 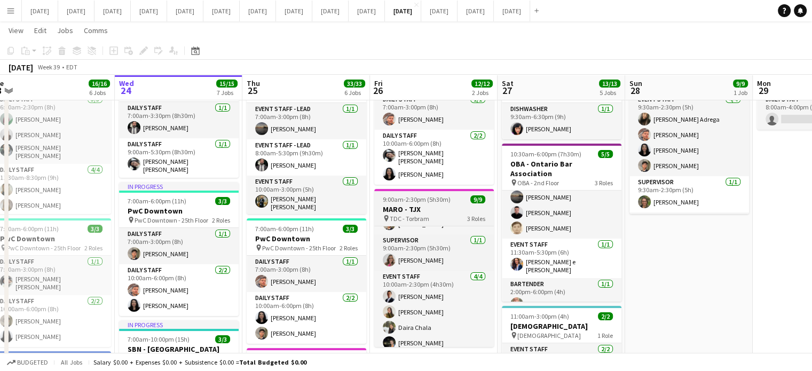 I want to click on a: Jobs, so click(x=65, y=30).